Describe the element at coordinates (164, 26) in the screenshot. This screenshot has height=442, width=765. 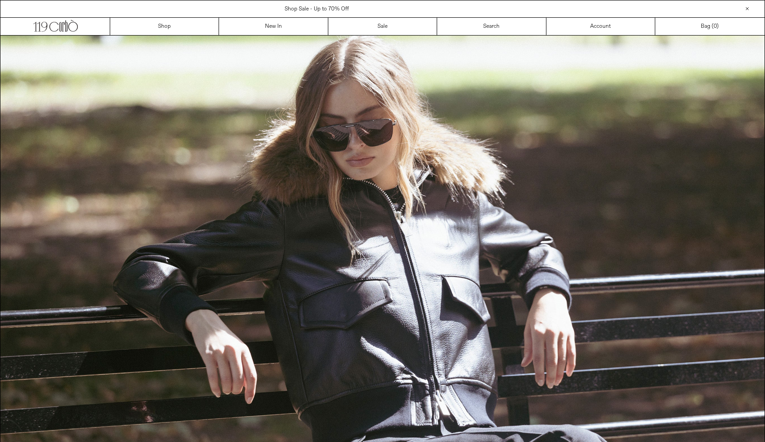
I see `a: Shop` at that location.